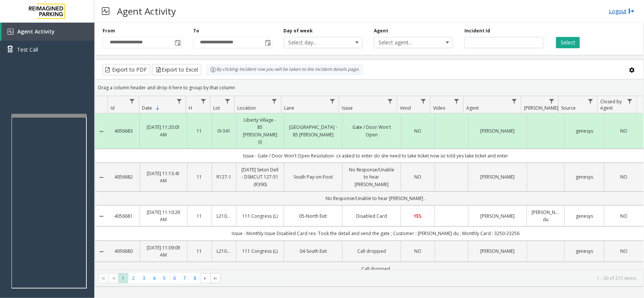  What do you see at coordinates (313, 216) in the screenshot?
I see `a: 05-North Exit` at bounding box center [313, 216].